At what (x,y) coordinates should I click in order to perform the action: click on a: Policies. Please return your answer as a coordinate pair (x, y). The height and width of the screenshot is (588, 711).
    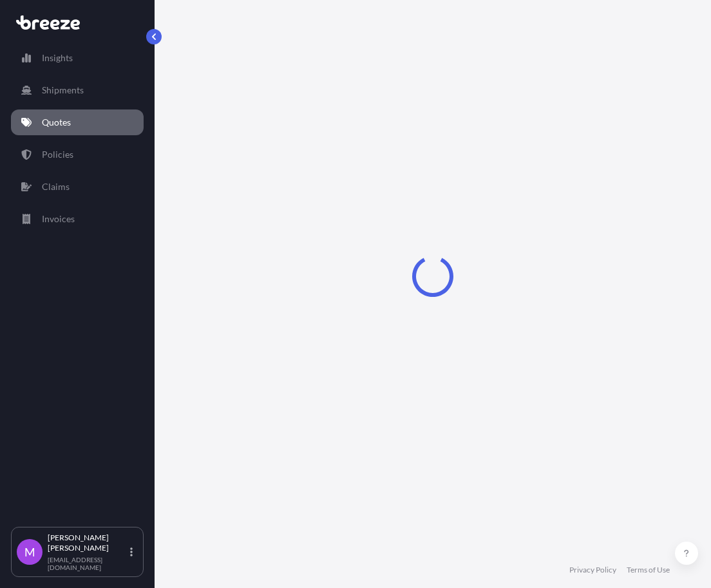
    Looking at the image, I should click on (78, 155).